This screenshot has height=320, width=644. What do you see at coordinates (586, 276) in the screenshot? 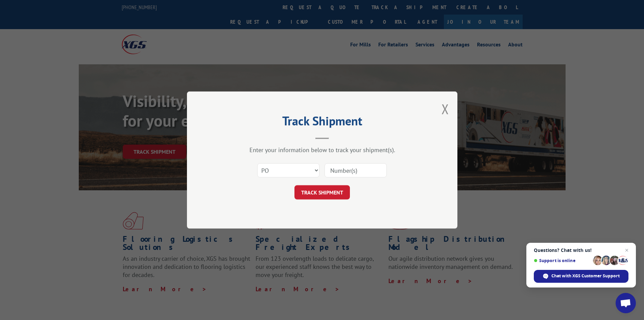
I see `span: Chat with XGS Customer Support` at bounding box center [586, 276].